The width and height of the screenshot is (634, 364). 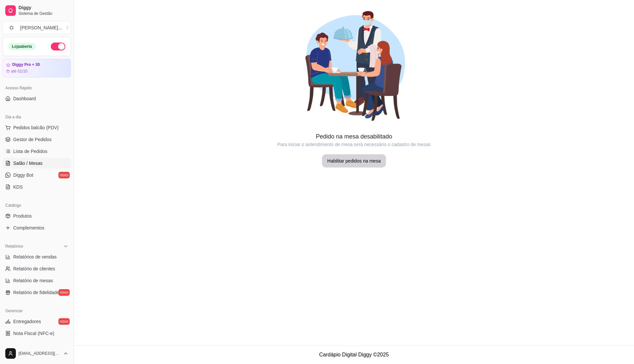 I want to click on span: Dashboard, so click(x=24, y=99).